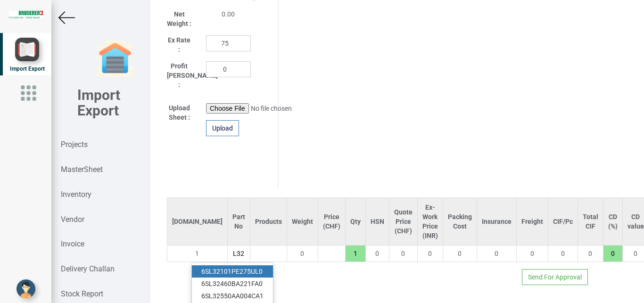 This screenshot has width=644, height=303. What do you see at coordinates (377, 221) in the screenshot?
I see `th: HSN` at bounding box center [377, 221].